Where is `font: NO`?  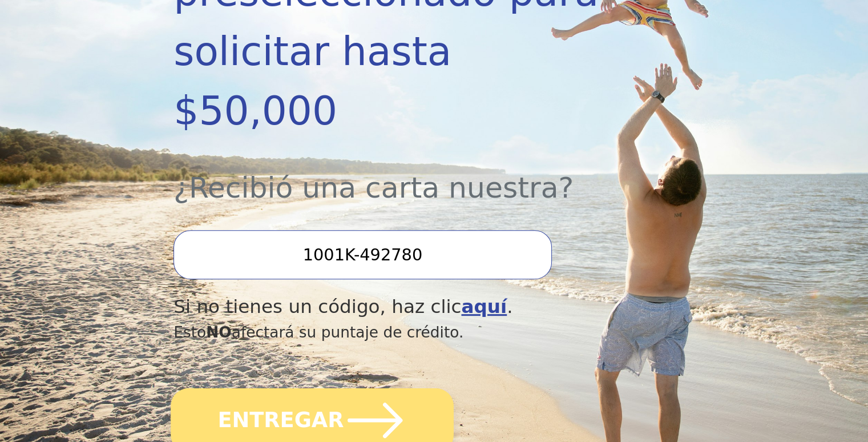 font: NO is located at coordinates (219, 331).